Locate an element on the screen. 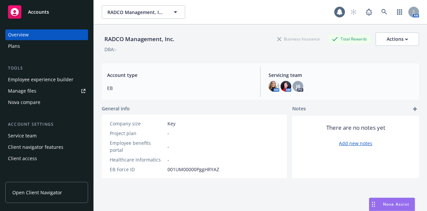 The width and height of the screenshot is (427, 211). a: Start snowing is located at coordinates (354, 12).